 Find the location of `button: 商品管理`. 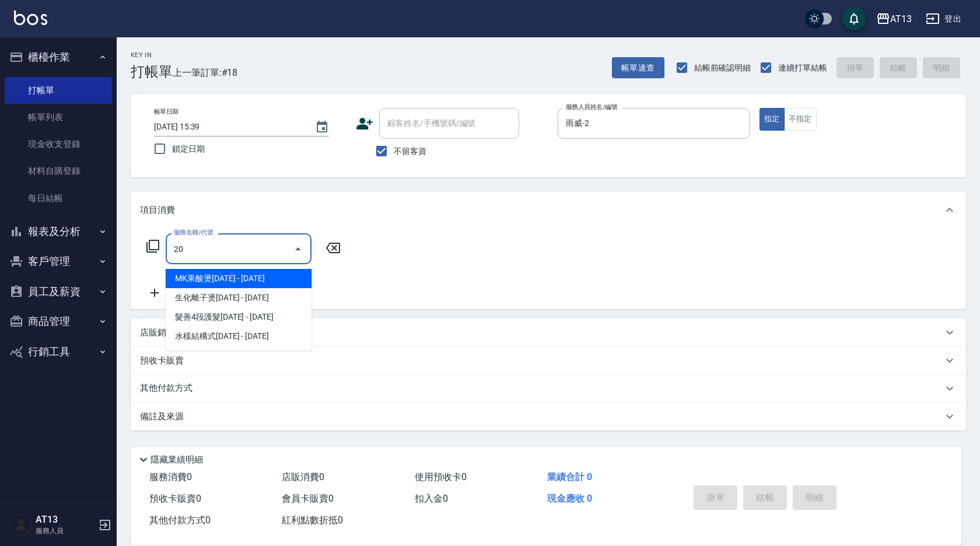

button: 商品管理 is located at coordinates (59, 321).